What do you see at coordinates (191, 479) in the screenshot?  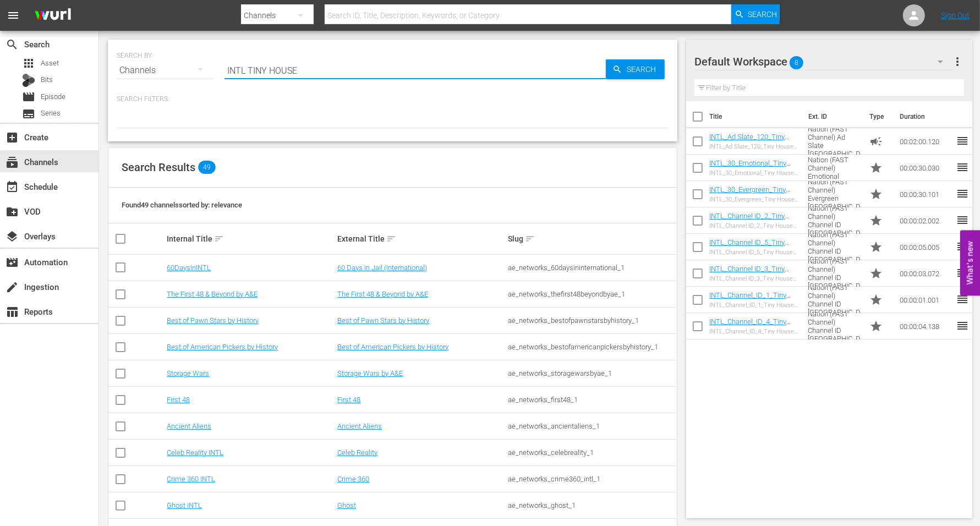 I see `a: Crime 360 INTL` at bounding box center [191, 479].